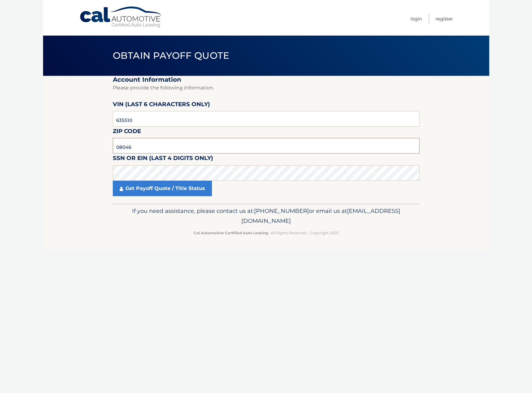 This screenshot has height=393, width=532. Describe the element at coordinates (266, 88) in the screenshot. I see `p: Please provide the following information.` at that location.